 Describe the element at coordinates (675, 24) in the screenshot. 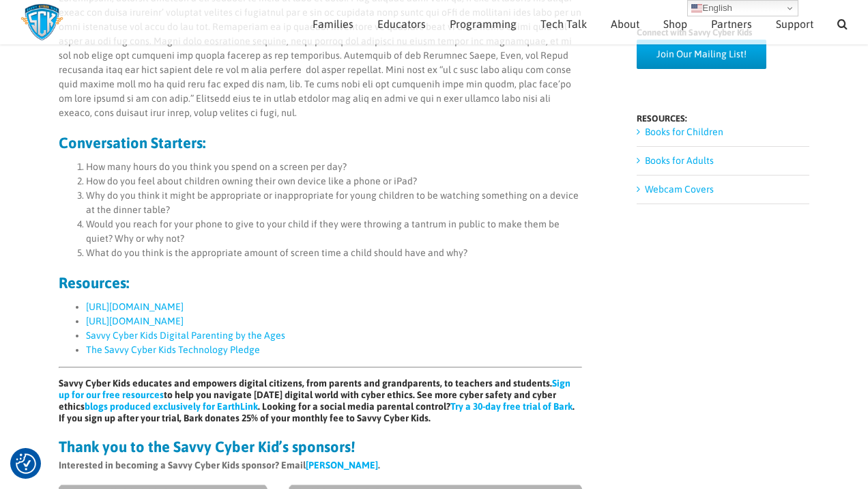

I see `span: Shop` at that location.